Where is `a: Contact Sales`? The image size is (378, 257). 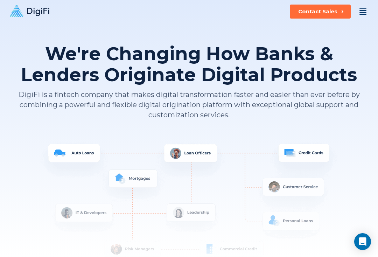
a: Contact Sales is located at coordinates (320, 12).